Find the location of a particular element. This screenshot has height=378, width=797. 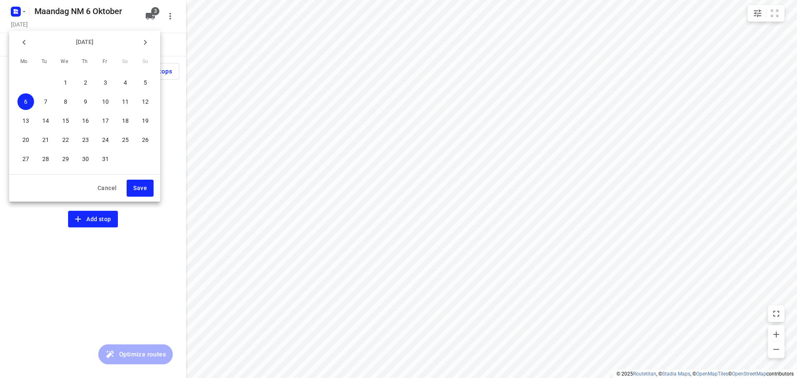

p: 13 is located at coordinates (26, 121).